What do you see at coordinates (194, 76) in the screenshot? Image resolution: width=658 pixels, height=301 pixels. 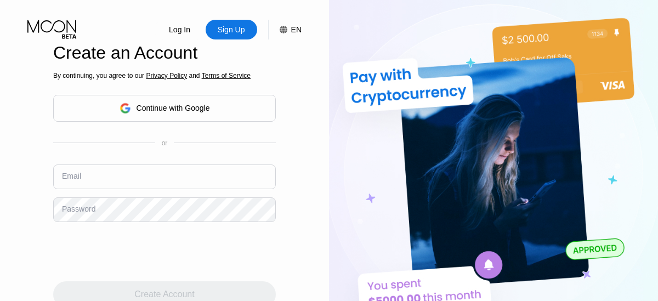 I see `span: and` at bounding box center [194, 76].